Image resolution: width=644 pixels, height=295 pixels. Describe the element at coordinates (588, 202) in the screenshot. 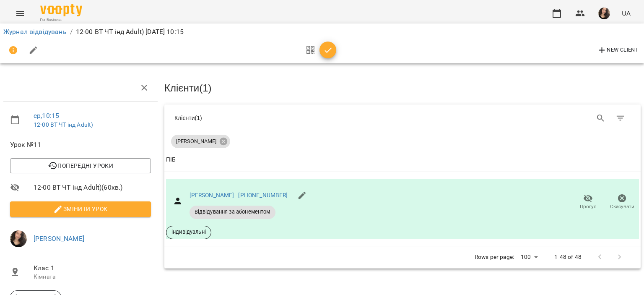

I see `button: Прогул` at that location.